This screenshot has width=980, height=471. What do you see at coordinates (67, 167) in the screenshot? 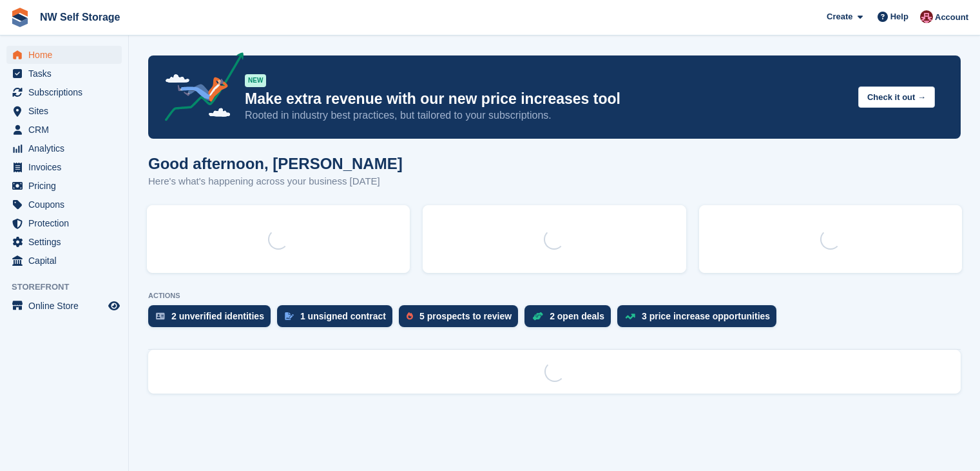
I see `span: Invoices` at bounding box center [67, 167].